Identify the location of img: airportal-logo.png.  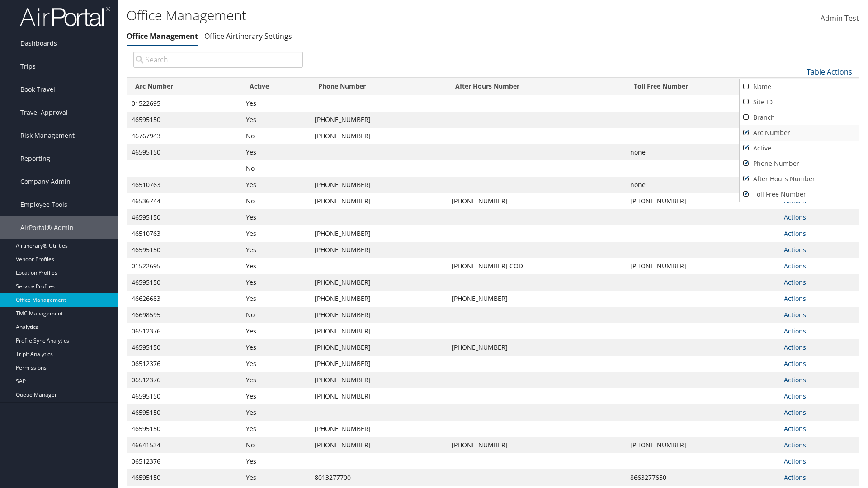
(65, 16).